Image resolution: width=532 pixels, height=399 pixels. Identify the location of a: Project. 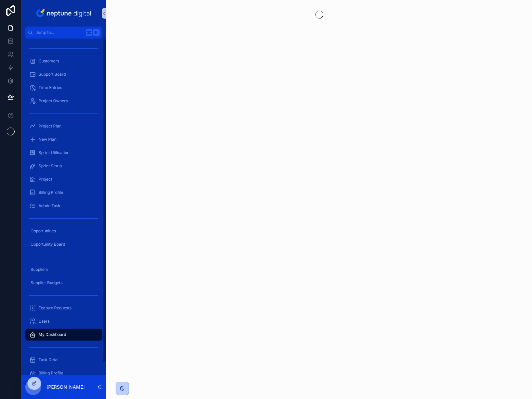
(64, 179).